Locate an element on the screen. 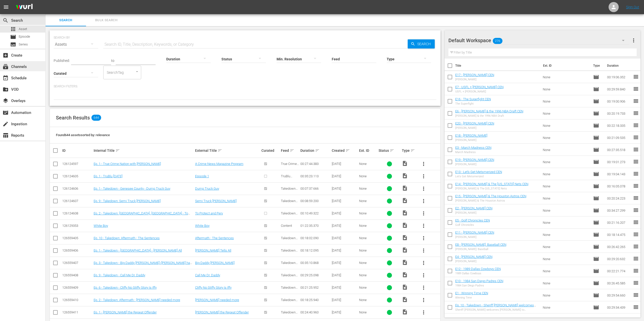 Image resolution: width=644 pixels, height=321 pixels. a: Call Me Dr. Daddy is located at coordinates (207, 275).